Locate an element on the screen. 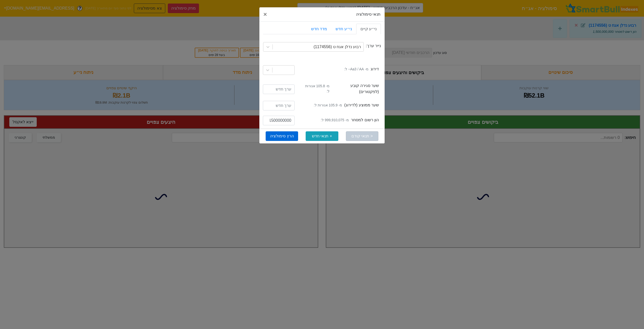 Image resolution: width=644 pixels, height=329 pixels. a: מדד חדש is located at coordinates (319, 29).